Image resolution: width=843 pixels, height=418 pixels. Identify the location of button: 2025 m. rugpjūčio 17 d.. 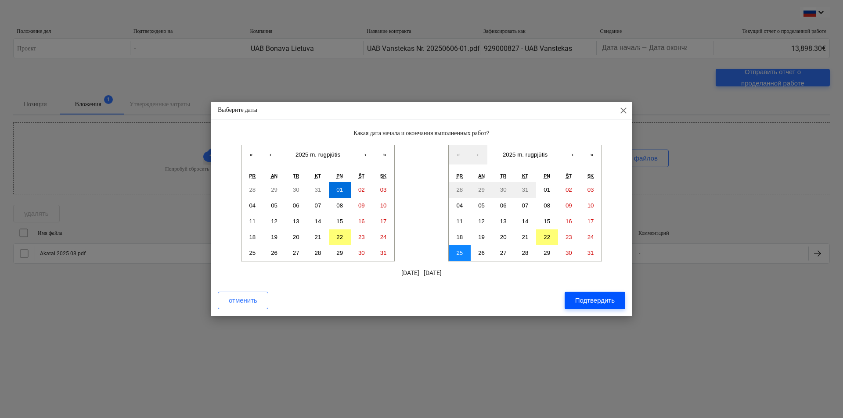
(591, 222).